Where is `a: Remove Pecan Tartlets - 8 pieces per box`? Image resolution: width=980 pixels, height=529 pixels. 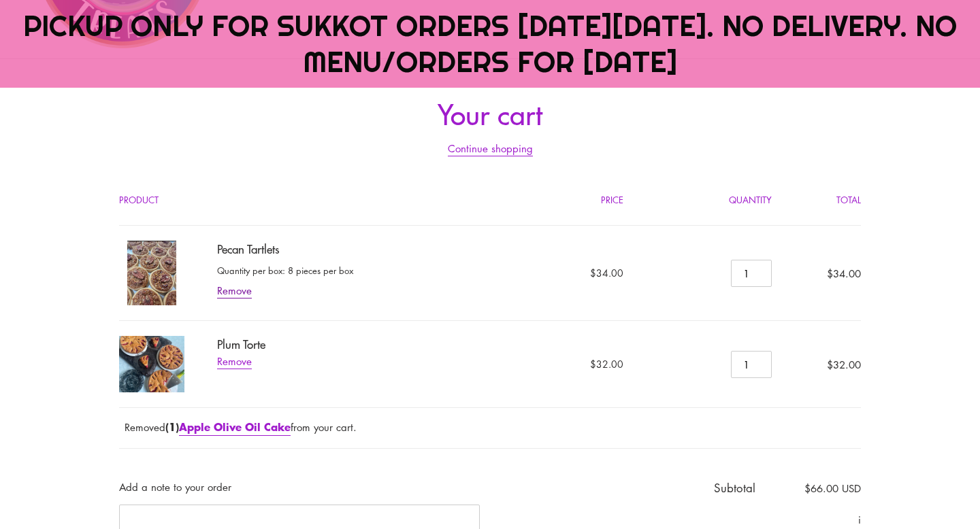
a: Remove Pecan Tartlets - 8 pieces per box is located at coordinates (235, 291).